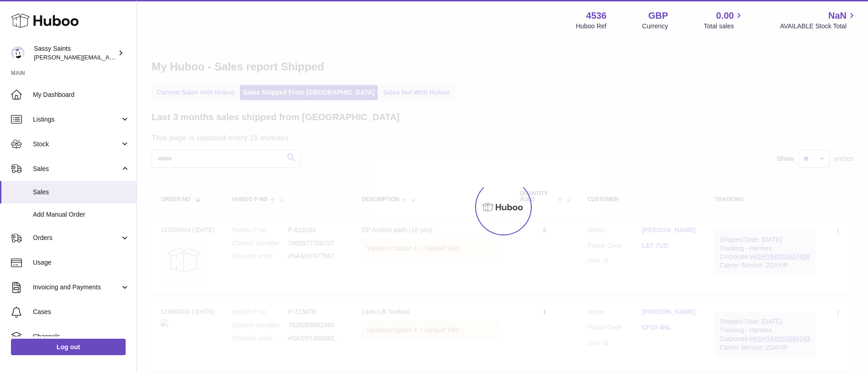 Image resolution: width=868 pixels, height=373 pixels. Describe the element at coordinates (655, 26) in the screenshot. I see `div: Currency` at that location.